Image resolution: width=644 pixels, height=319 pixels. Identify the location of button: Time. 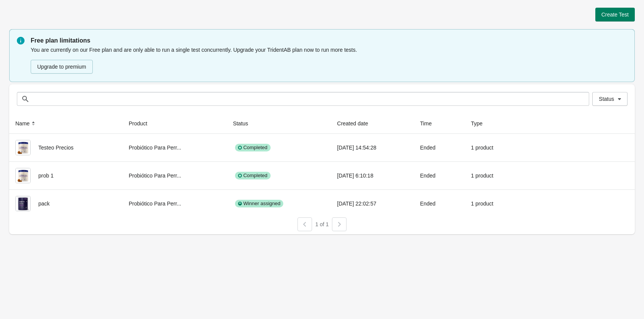
(430, 123).